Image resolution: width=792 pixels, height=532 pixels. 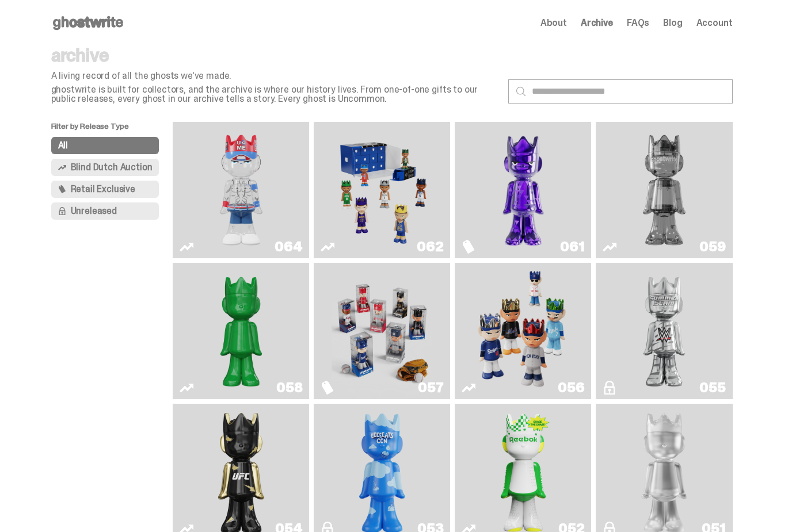 What do you see at coordinates (275, 55) in the screenshot?
I see `p: archive` at bounding box center [275, 55].